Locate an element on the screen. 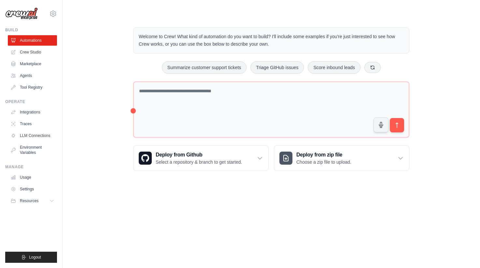  p: Choose a zip file to upload. is located at coordinates (324, 162).